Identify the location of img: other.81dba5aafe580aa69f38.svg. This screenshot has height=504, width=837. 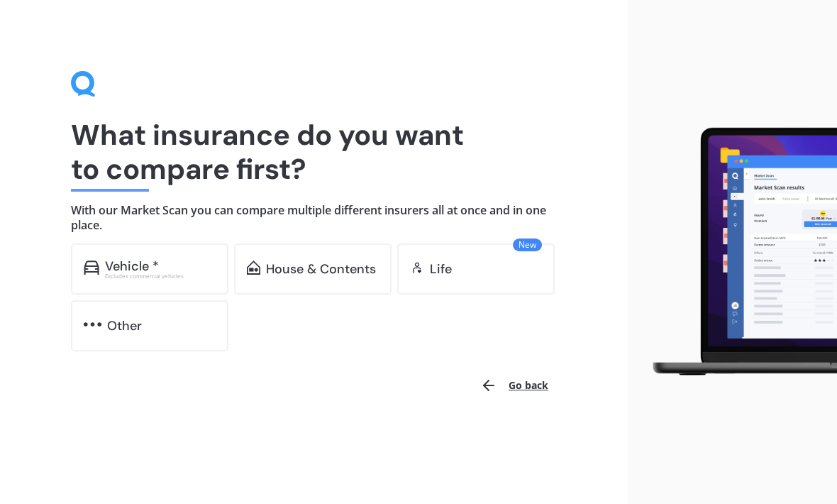
(93, 324).